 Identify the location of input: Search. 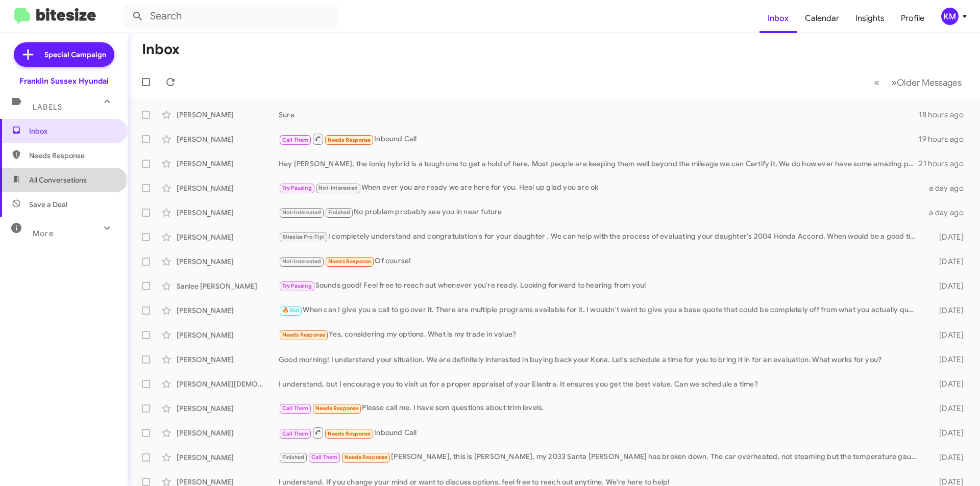
(231, 16).